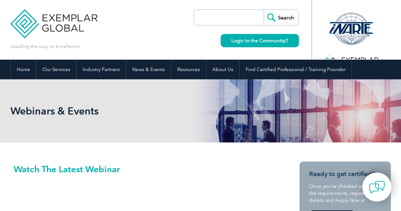 This screenshot has width=401, height=211. What do you see at coordinates (295, 69) in the screenshot?
I see `a: Find Certified Professional / Training Provider` at bounding box center [295, 69].